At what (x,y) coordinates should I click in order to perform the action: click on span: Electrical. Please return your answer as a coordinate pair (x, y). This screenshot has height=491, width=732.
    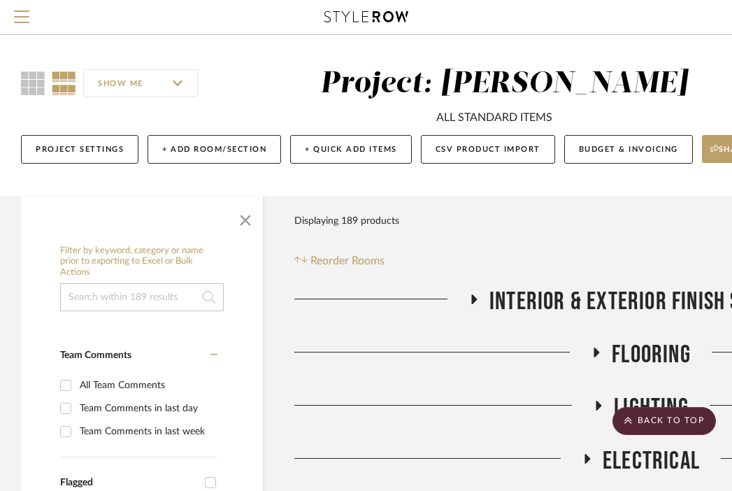
    Looking at the image, I should click on (651, 461).